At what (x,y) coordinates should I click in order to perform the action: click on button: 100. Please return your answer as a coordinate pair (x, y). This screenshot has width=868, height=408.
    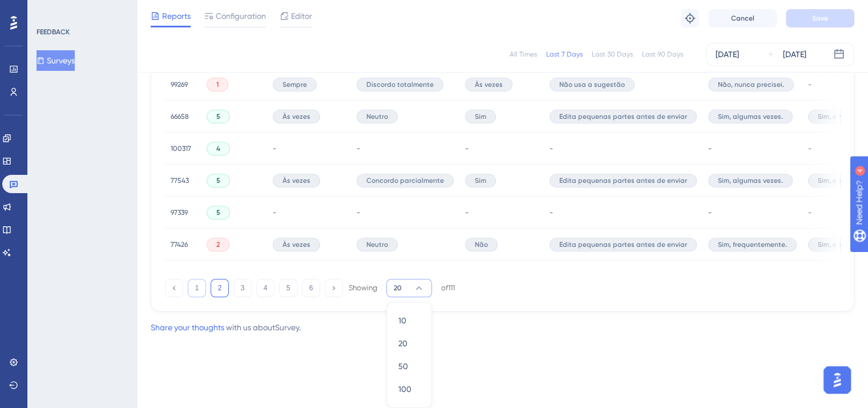
    Looking at the image, I should click on (409, 389).